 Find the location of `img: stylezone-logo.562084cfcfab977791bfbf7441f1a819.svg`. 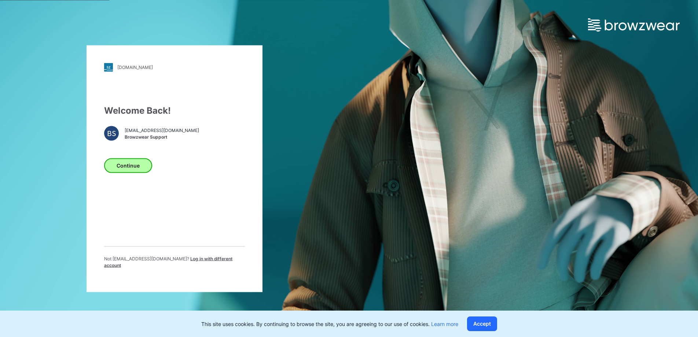

img: stylezone-logo.562084cfcfab977791bfbf7441f1a819.svg is located at coordinates (109, 67).